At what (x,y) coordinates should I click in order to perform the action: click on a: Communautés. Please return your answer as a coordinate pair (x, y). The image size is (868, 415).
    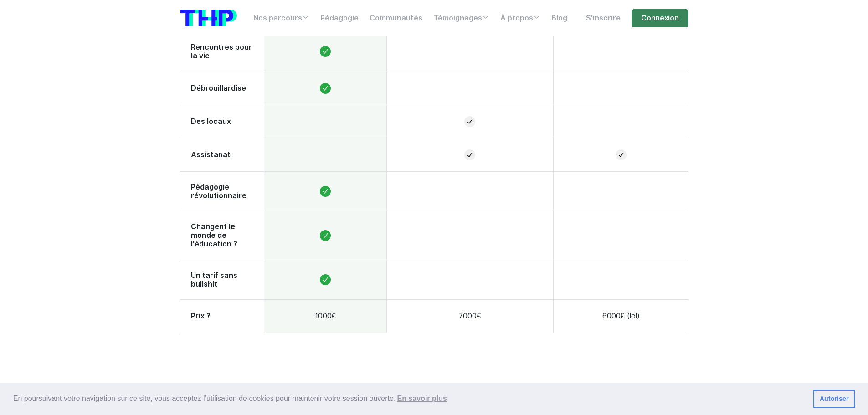
    Looking at the image, I should click on (396, 18).